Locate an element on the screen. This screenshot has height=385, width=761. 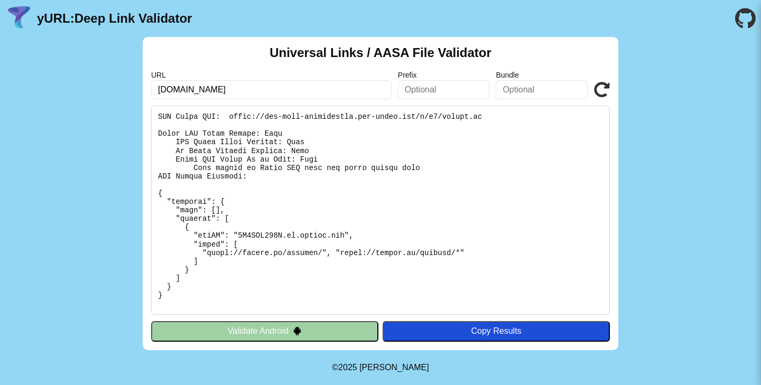
button: Validate Android is located at coordinates (265, 331).